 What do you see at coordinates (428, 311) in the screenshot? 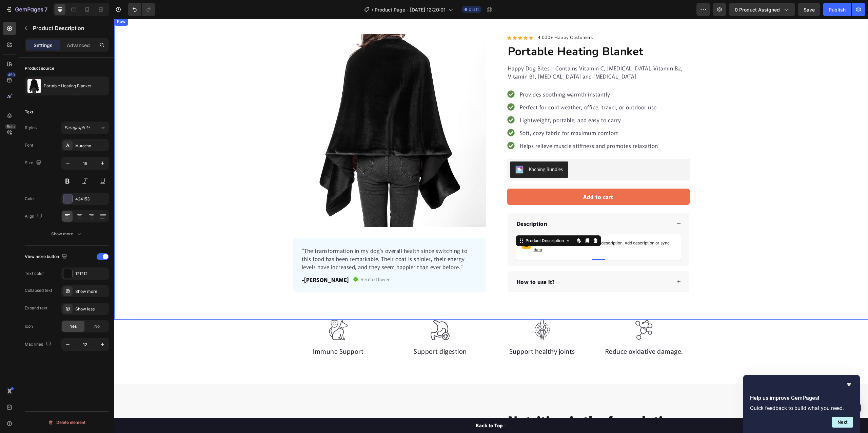
I see `img: 495611768014373769-d4ab8aed-d63a-4024-af0b-f0a1f434b09a.svg` at bounding box center [428, 311].